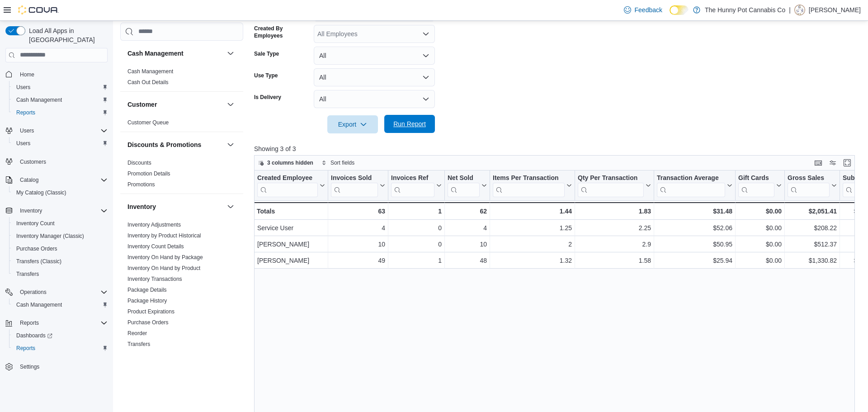 Image resolution: width=868 pixels, height=412 pixels. What do you see at coordinates (342, 163) in the screenshot?
I see `span: Sort fields` at bounding box center [342, 163].